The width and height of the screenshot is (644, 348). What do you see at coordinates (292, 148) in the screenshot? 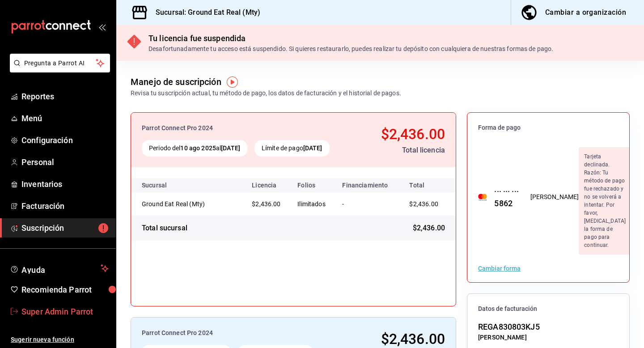
I see `div: Límite de pago` at bounding box center [292, 148].